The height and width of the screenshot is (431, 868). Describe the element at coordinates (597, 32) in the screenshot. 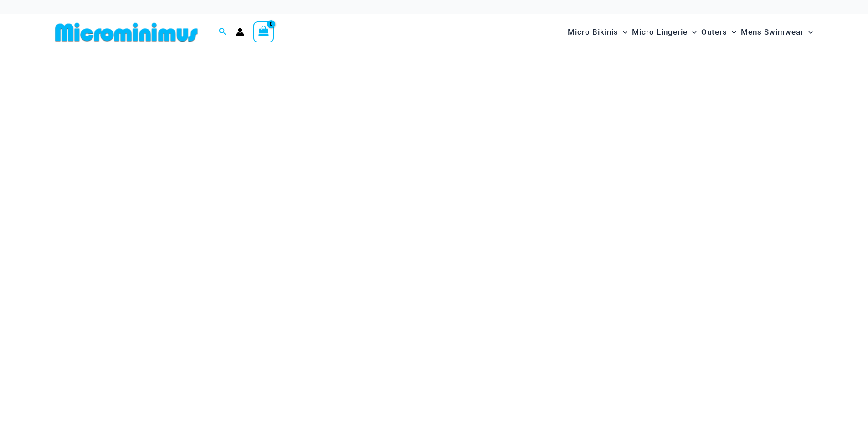

I see `a: Micro BikinisMenu ToggleMenu Toggle` at that location.